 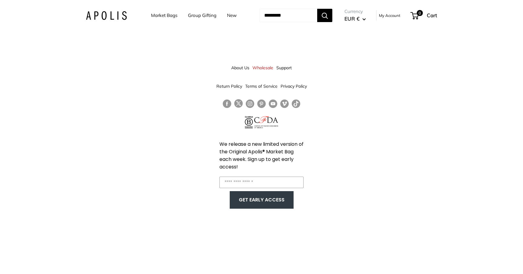 I want to click on a: Follow us on Tumblr, so click(x=296, y=103).